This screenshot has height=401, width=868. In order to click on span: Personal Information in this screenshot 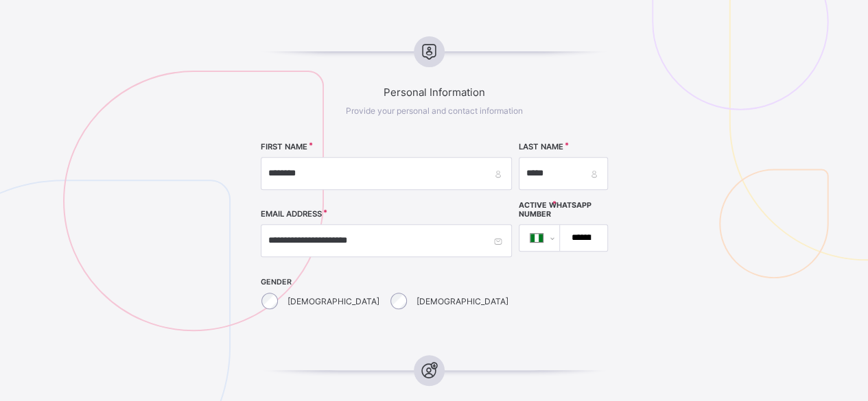, I will do `click(433, 92)`.